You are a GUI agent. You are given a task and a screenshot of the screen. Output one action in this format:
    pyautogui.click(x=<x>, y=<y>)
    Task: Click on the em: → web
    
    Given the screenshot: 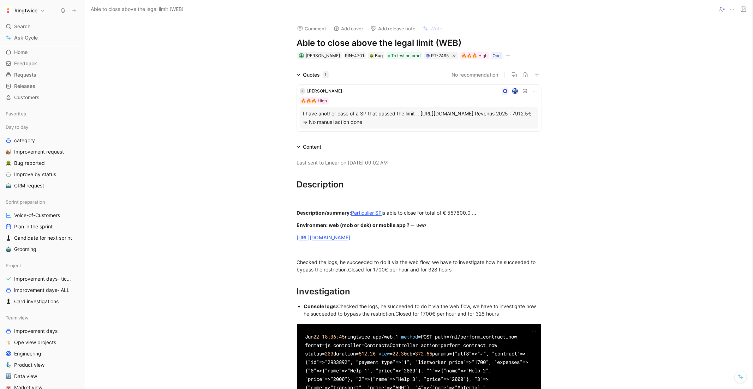 What is the action you would take?
    pyautogui.click(x=418, y=225)
    